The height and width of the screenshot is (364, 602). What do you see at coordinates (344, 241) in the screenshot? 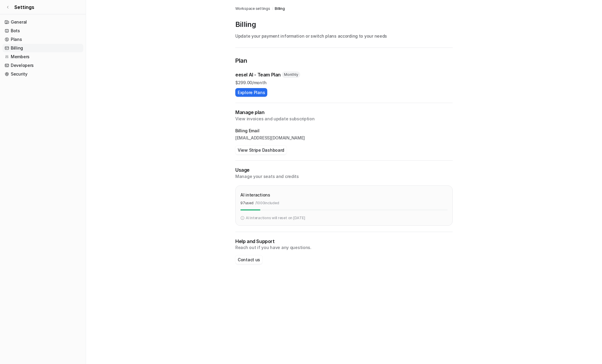
I see `p: Help and Support` at bounding box center [344, 241].